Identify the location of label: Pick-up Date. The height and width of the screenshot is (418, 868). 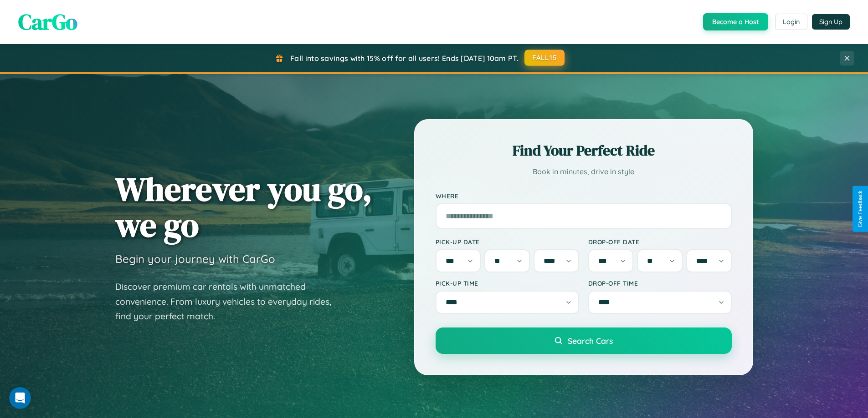
(507, 241).